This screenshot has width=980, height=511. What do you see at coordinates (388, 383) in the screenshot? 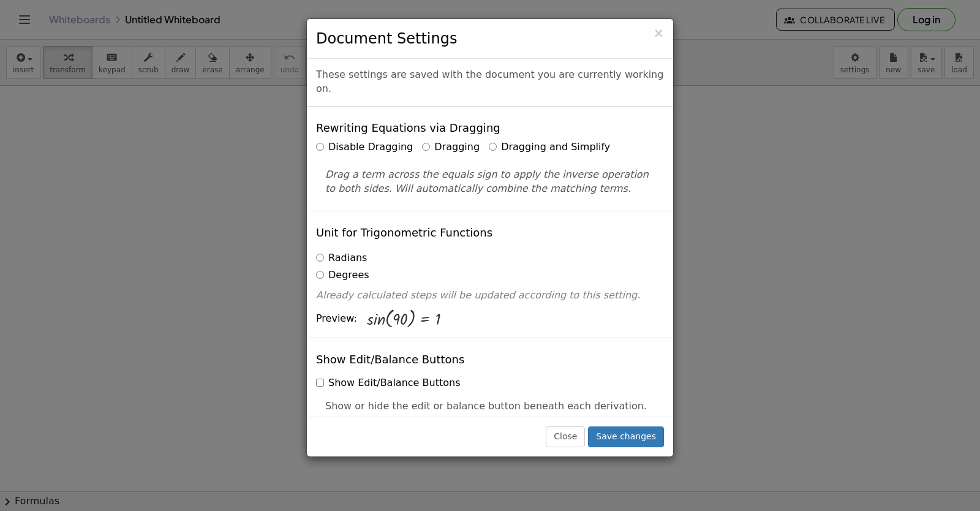
I see `label: Show Edit/Balance Buttons` at bounding box center [388, 383].